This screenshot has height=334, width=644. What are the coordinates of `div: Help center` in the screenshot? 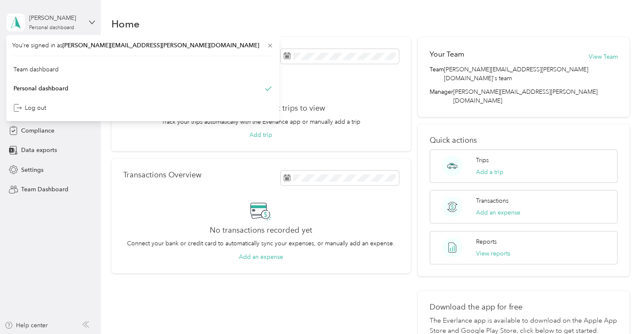 It's located at (26, 325).